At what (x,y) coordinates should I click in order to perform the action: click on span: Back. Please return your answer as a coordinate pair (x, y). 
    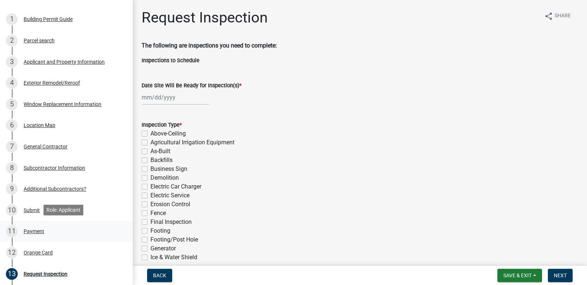
    Looking at the image, I should click on (160, 276).